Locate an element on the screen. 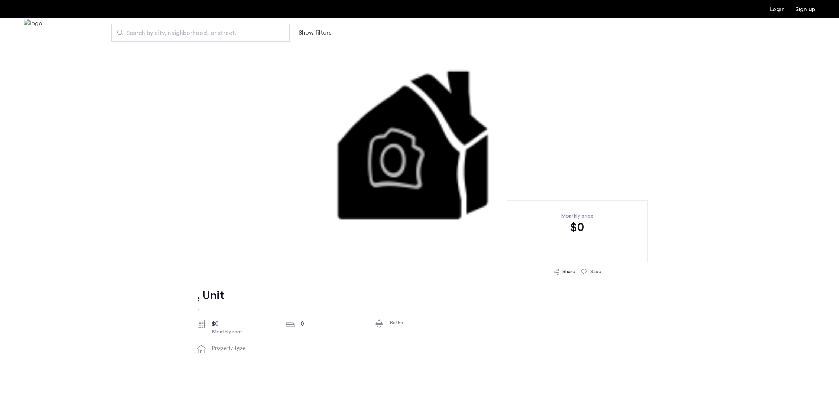  div: Share is located at coordinates (569, 272).